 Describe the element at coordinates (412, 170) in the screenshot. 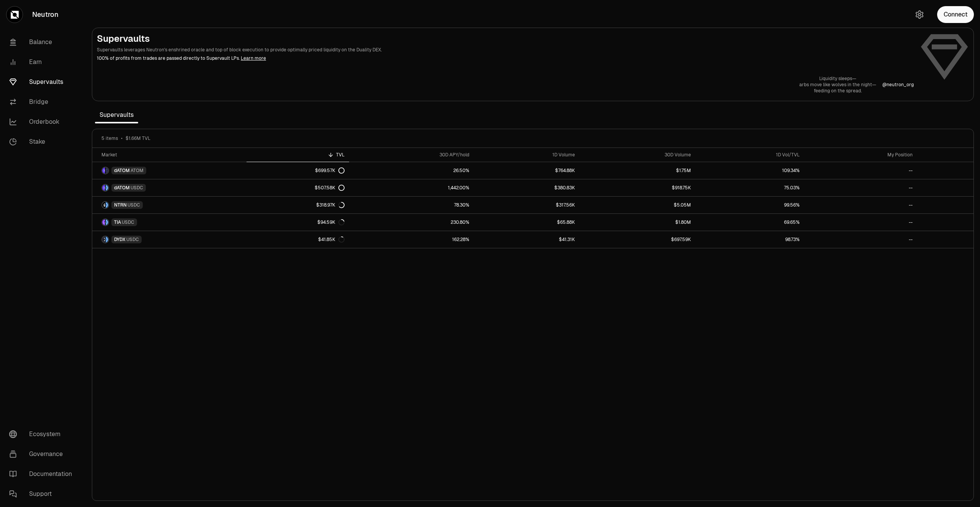

I see `a: 26.50%` at that location.